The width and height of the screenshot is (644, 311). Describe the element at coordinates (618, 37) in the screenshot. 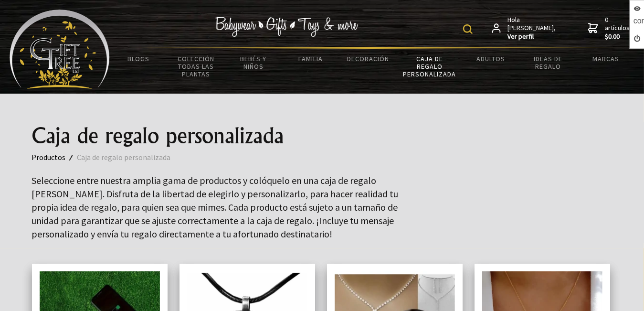

I see `strong: $0.00` at that location.